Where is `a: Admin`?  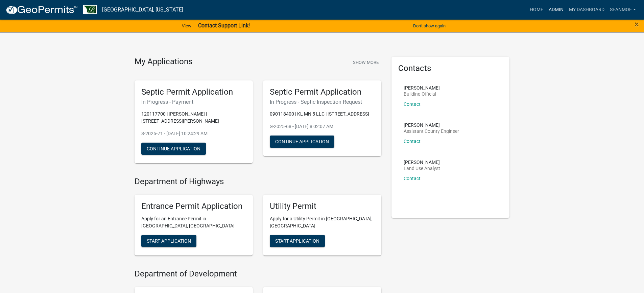
a: Admin is located at coordinates (556, 10).